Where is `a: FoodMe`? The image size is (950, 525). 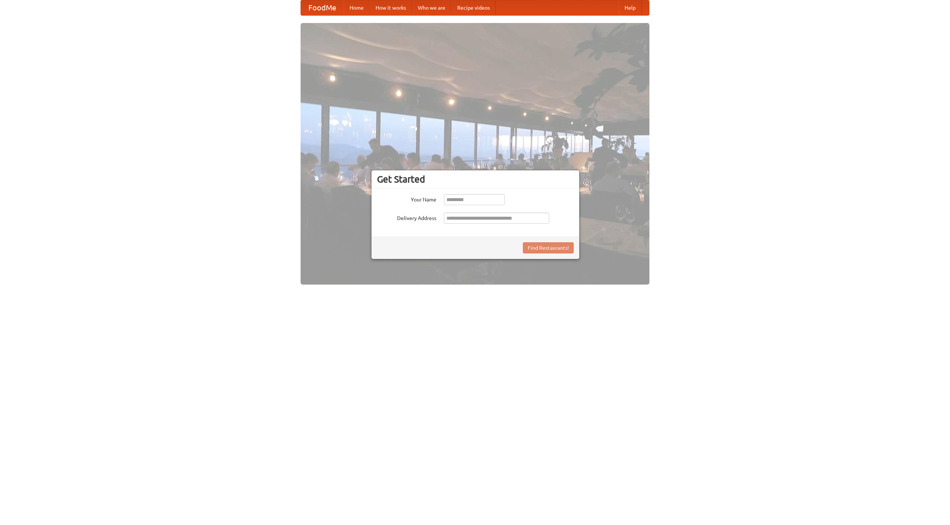
a: FoodMe is located at coordinates (322, 8).